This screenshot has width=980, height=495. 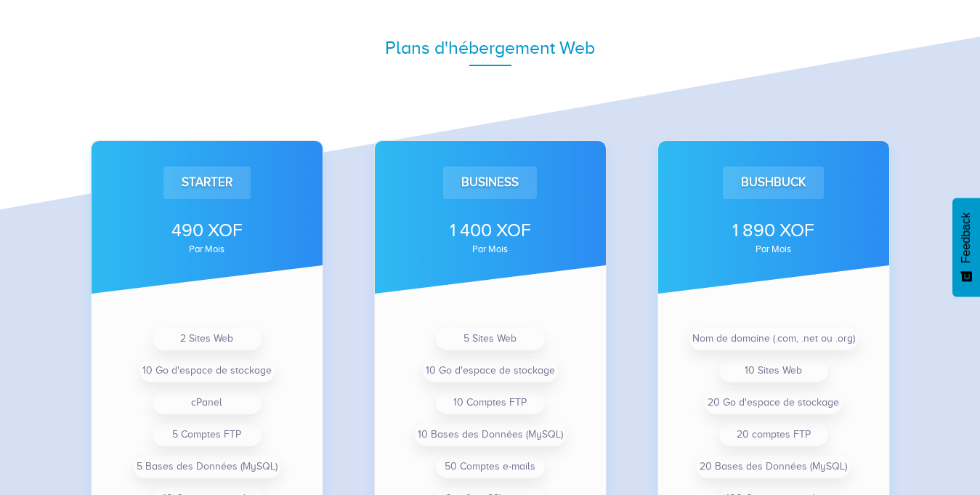 I want to click on div: Business, so click(x=490, y=183).